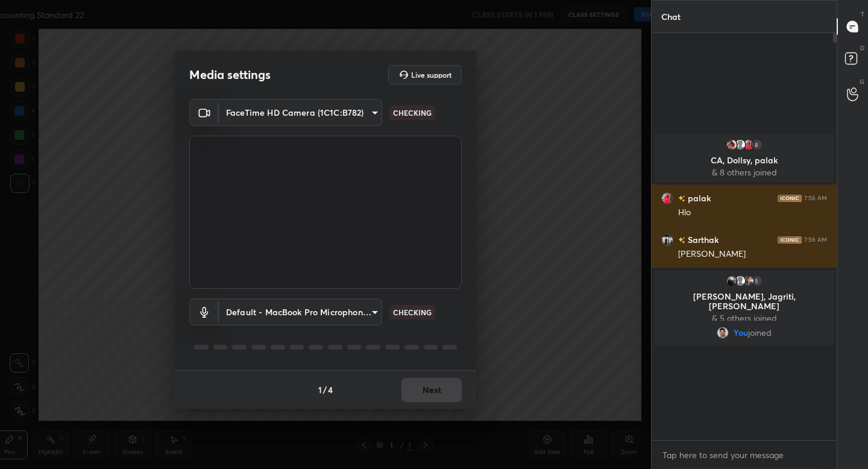  Describe the element at coordinates (862, 47) in the screenshot. I see `p: D` at that location.